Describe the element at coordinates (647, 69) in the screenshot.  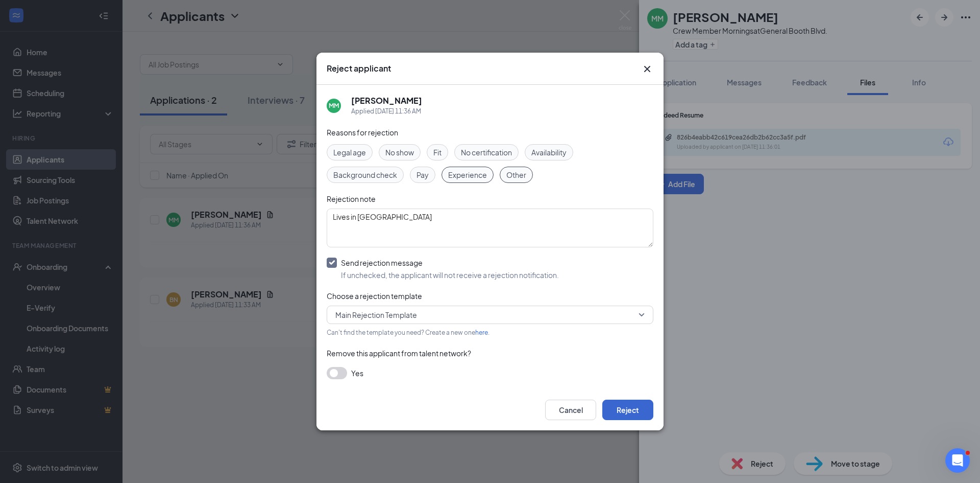
I see `svg: Cross` at that location.